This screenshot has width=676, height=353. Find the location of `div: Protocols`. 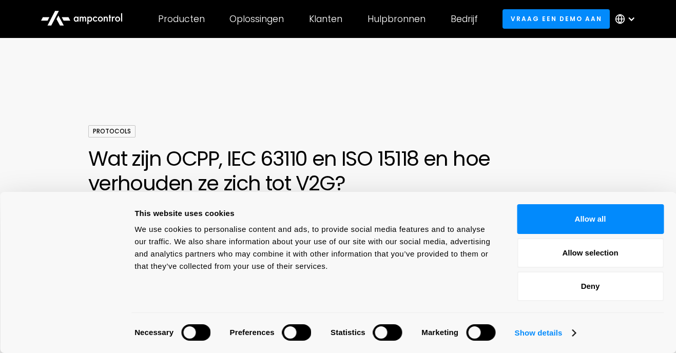

div: Protocols is located at coordinates (112, 131).